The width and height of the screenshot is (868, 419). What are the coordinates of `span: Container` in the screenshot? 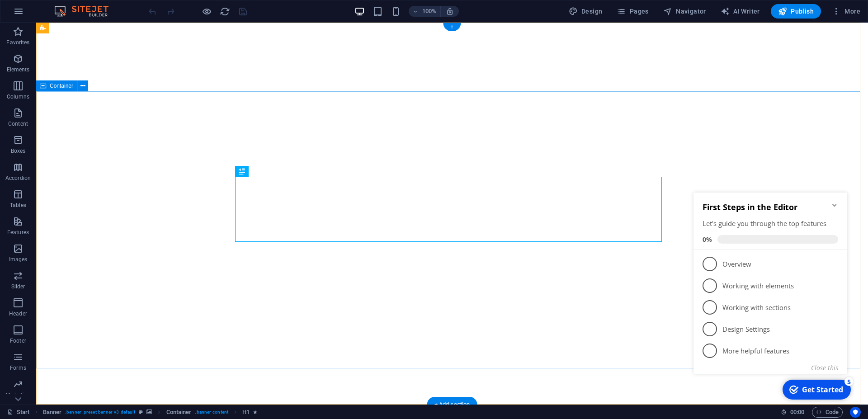 It's located at (61, 86).